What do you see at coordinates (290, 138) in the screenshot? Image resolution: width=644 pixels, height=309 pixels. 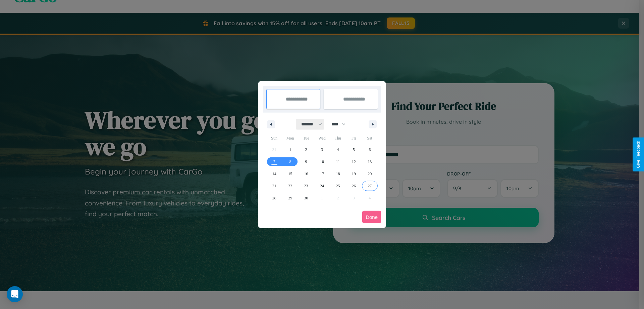 I see `span: Mon` at bounding box center [290, 138].